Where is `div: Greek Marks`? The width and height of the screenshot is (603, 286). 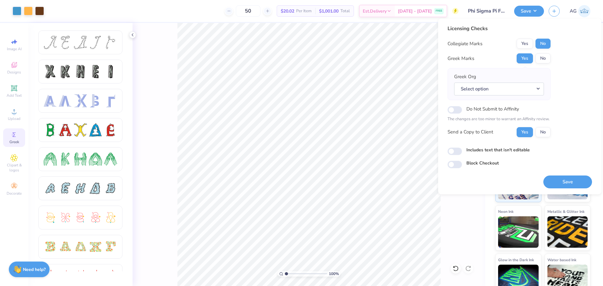 div: Greek Marks is located at coordinates (461, 58).